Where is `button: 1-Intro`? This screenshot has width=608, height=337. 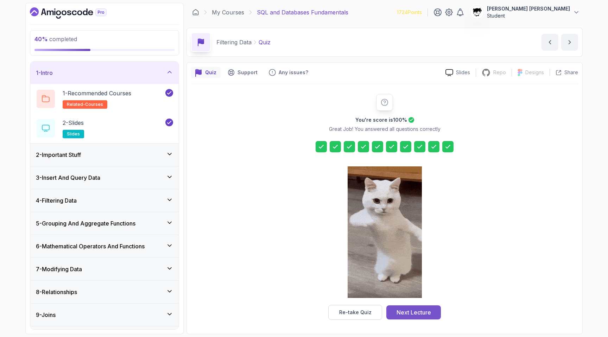
button: 1-Intro is located at coordinates (105, 73).